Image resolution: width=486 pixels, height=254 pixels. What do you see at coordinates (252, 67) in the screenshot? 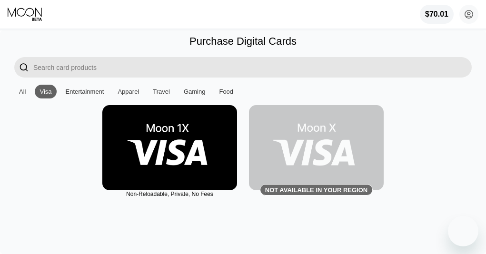
I see `input: Search card products` at bounding box center [252, 67].